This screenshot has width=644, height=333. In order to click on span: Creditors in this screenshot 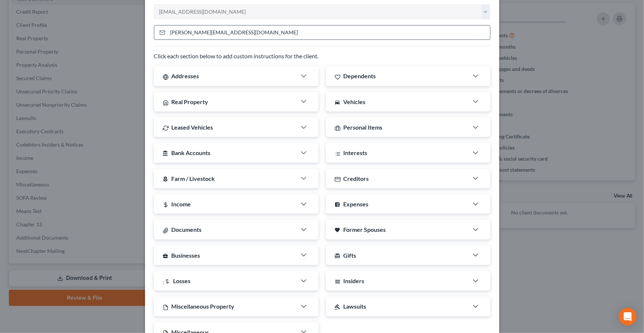, I will do `click(356, 178)`.